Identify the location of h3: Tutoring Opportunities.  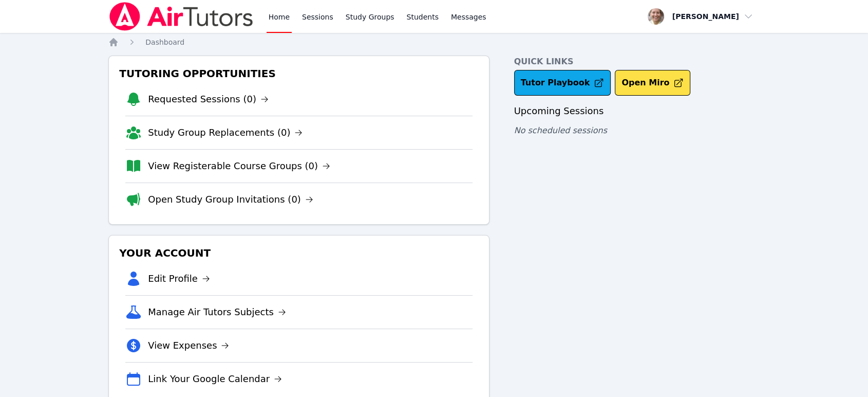
(299, 73).